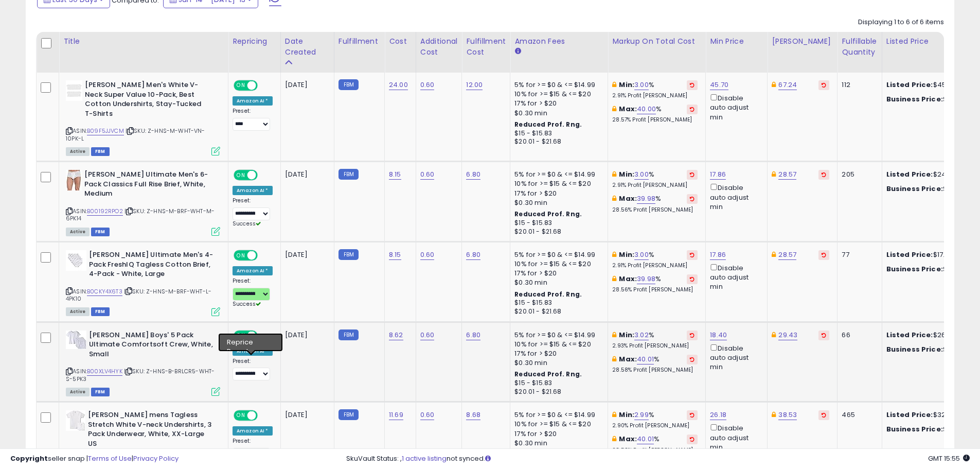 Image resolution: width=980 pixels, height=469 pixels. What do you see at coordinates (475, 85) in the screenshot?
I see `a: 12.00` at bounding box center [475, 85].